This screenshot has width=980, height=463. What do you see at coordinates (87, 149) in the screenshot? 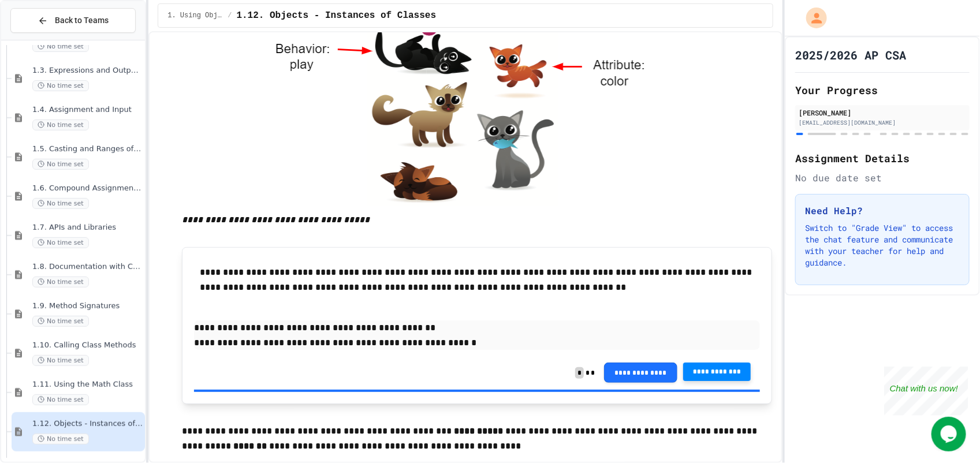
I see `span: 1.5. Casting and Ranges of Values` at bounding box center [87, 149].